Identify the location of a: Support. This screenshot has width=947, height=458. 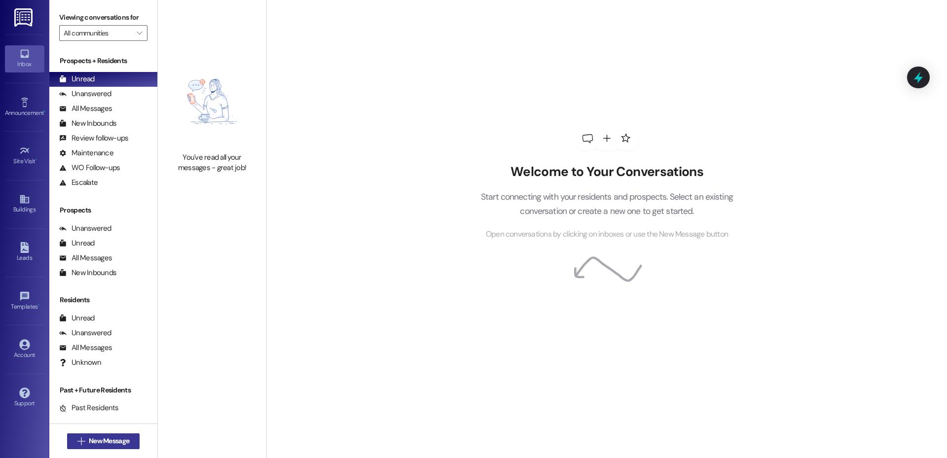
(25, 398).